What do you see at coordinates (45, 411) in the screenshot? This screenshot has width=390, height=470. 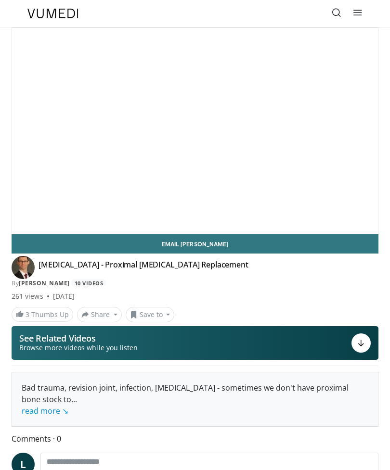 I see `a: read more ↘` at bounding box center [45, 411].